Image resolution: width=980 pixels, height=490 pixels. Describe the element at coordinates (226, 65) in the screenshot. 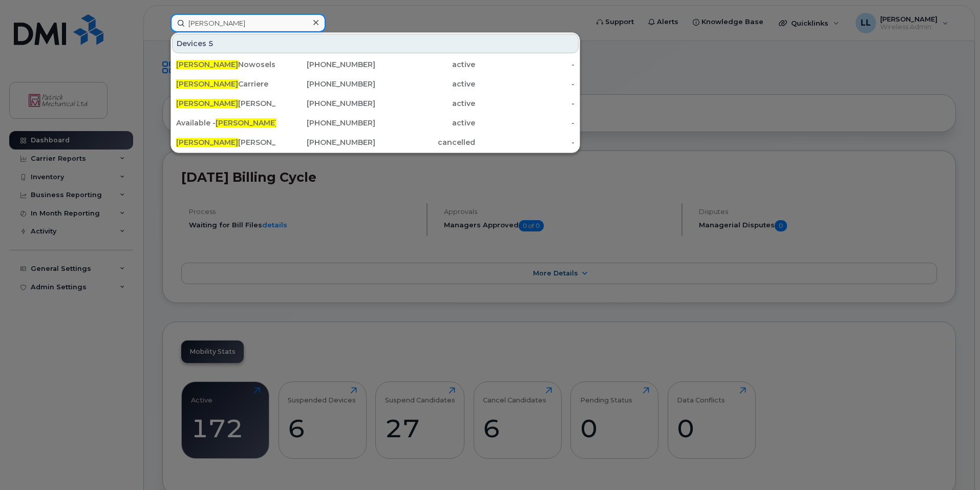

I see `div: Nowoselsky` at that location.